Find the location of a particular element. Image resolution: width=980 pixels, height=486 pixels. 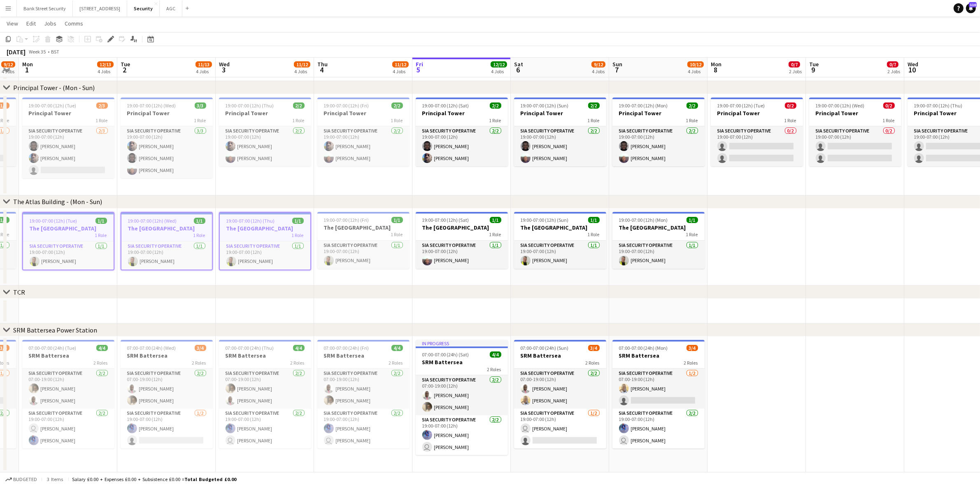

span: 07:00-07:00 (24h) (Fri) is located at coordinates (347, 347).